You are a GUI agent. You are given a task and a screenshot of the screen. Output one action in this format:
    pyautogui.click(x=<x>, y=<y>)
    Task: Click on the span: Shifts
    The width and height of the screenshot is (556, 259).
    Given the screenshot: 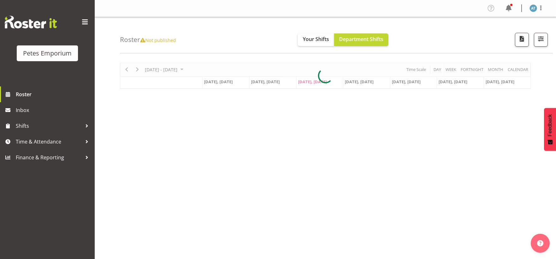 What is the action you would take?
    pyautogui.click(x=49, y=126)
    